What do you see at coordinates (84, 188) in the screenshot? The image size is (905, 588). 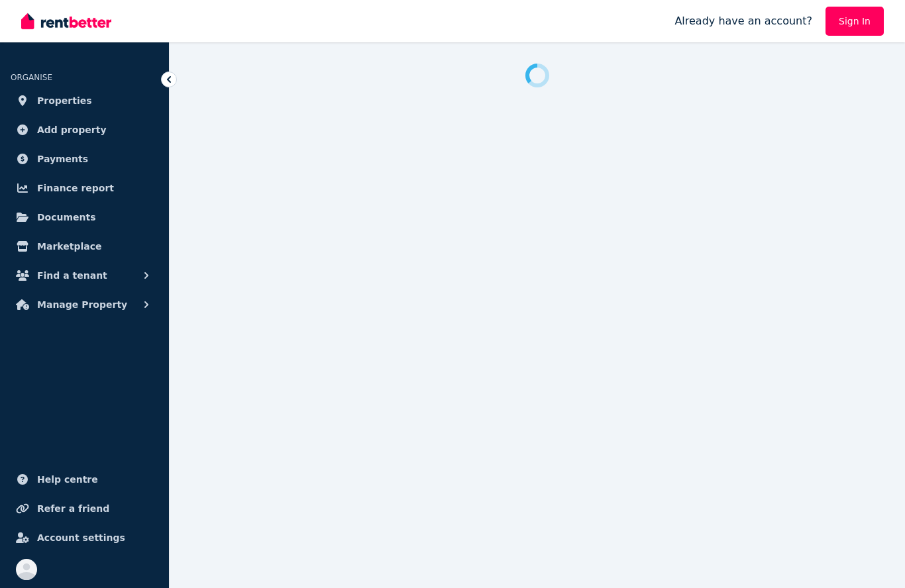 I see `a: Finance report` at bounding box center [84, 188].